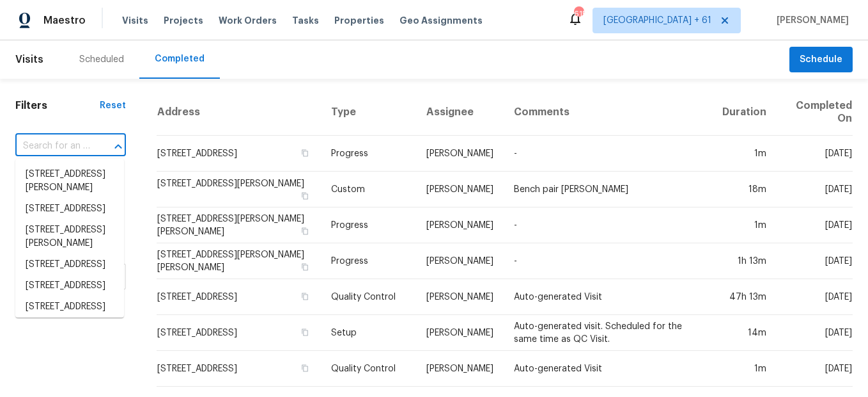 The image size is (868, 397). I want to click on h1: Filters, so click(57, 106).